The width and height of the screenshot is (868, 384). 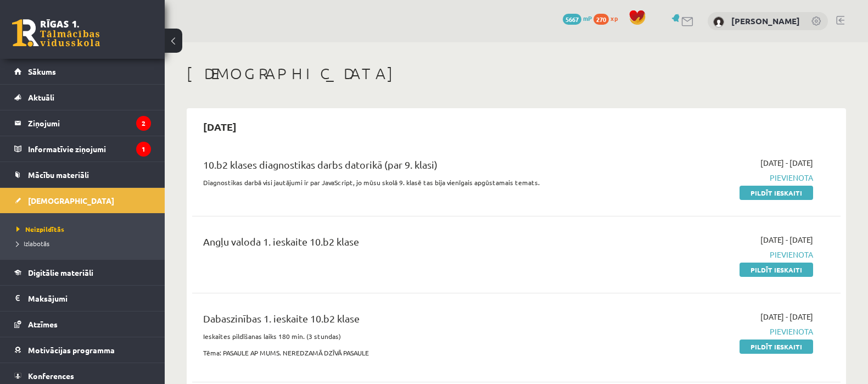 I want to click on img: Ardis Slakteris, so click(x=718, y=22).